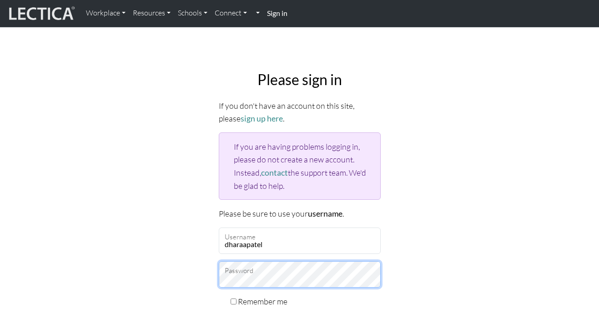 The image size is (599, 314). I want to click on strong: Sign in, so click(277, 13).